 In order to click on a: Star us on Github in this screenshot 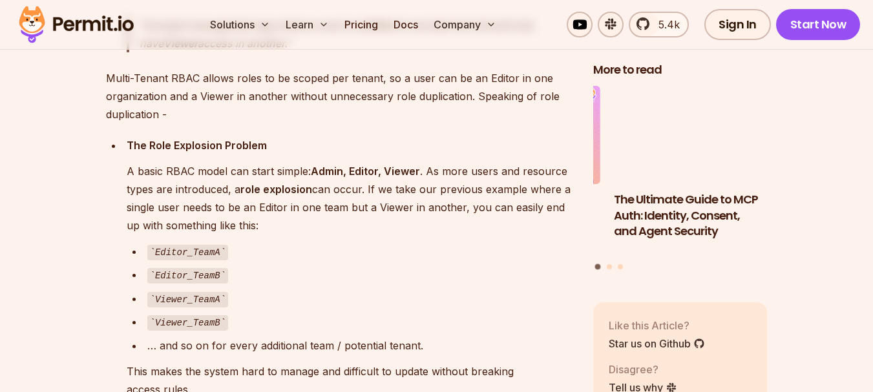, I will do `click(657, 343)`.